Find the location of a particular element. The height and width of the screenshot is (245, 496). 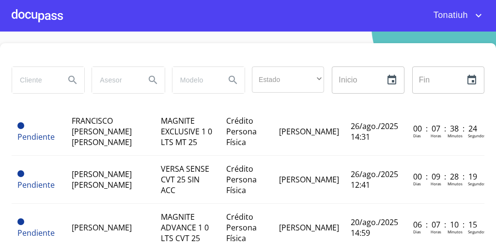

p: 00 : 07 : 38 : 24 is located at coordinates (446, 128).